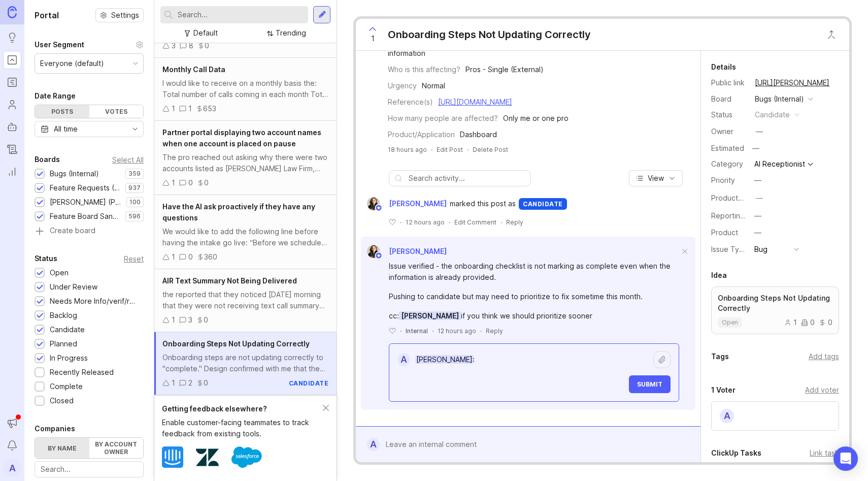 The image size is (868, 481). What do you see at coordinates (67, 329) in the screenshot?
I see `div: Candidate` at bounding box center [67, 329].